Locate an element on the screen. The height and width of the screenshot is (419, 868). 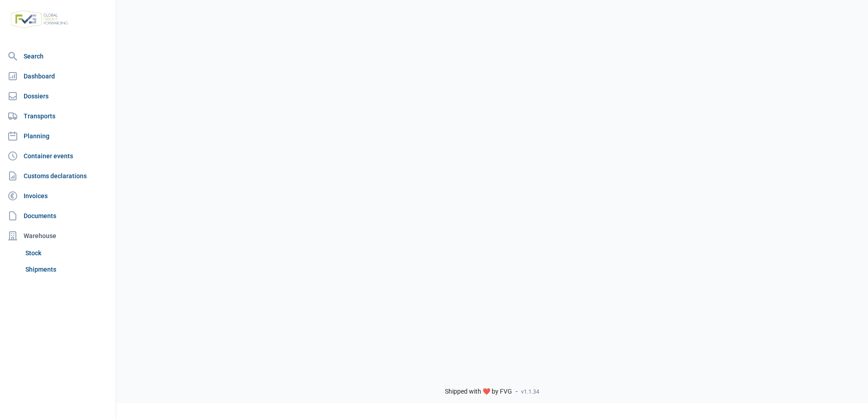
span: Shipped with ❤️ by FVG is located at coordinates (479, 392).